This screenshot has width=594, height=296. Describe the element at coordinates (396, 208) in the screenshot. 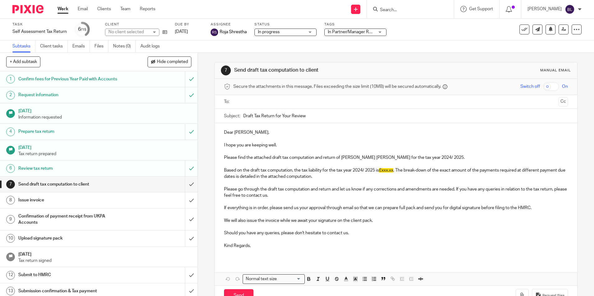

I see `p: If everything is in order, please send us your approval through email so that we can prepare full...` at that location.